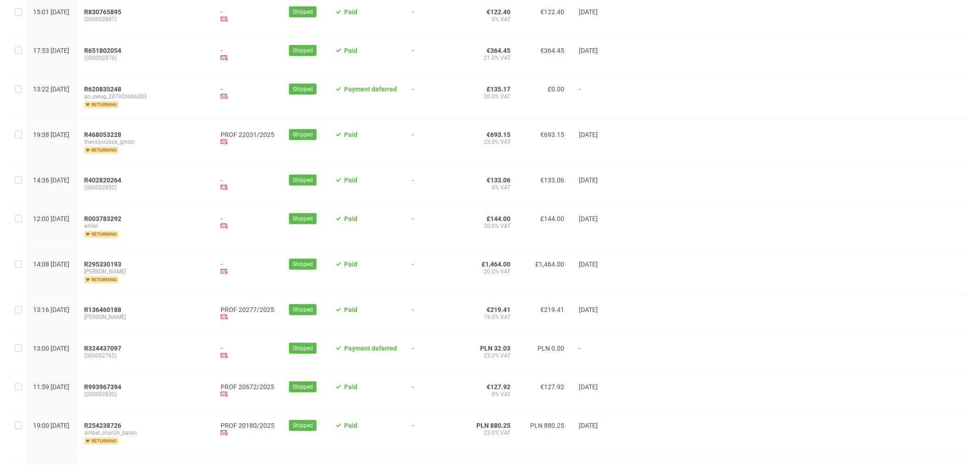 Image resolution: width=980 pixels, height=465 pixels. I want to click on span: amber_marcin_baran, so click(145, 433).